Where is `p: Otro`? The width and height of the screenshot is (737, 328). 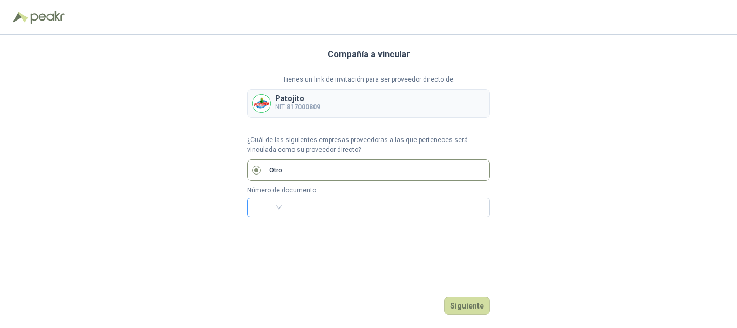 p: Otro is located at coordinates (276, 170).